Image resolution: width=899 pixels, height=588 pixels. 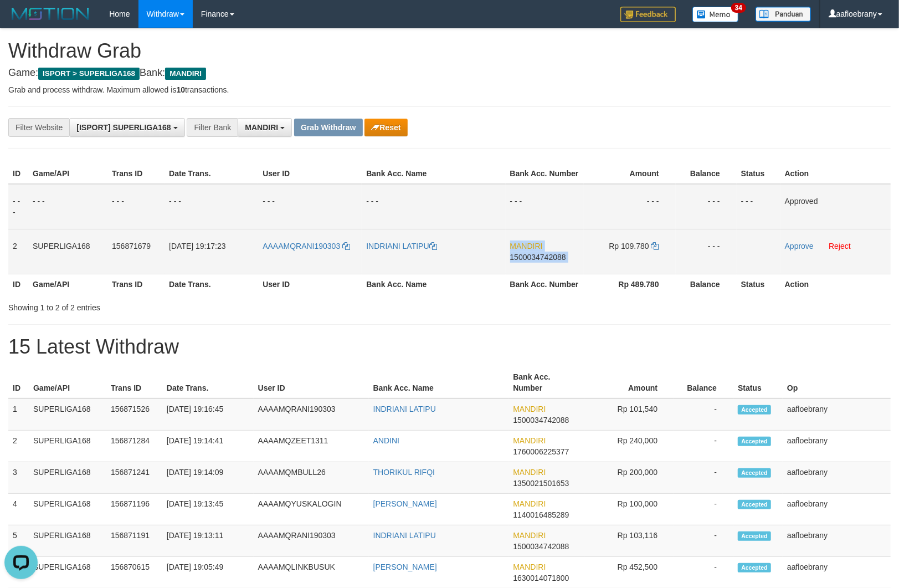 I want to click on td: Rp 103,116, so click(x=629, y=541).